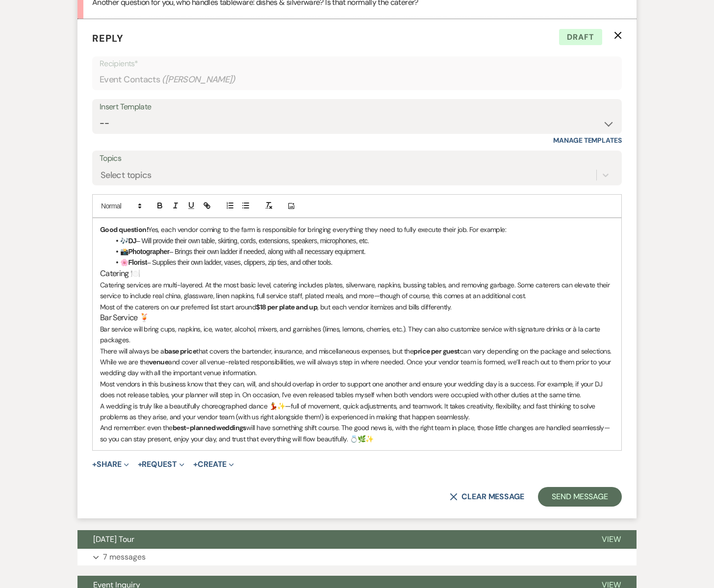  What do you see at coordinates (357, 307) in the screenshot?
I see `p: Most of the caterers on our preferred list start around , but each vendor itemizes and bills diff...` at bounding box center [357, 307].